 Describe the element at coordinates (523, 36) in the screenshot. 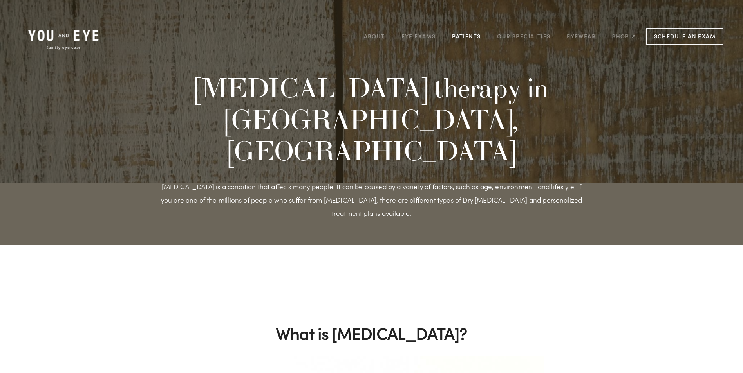

I see `a: Our Specialties` at that location.